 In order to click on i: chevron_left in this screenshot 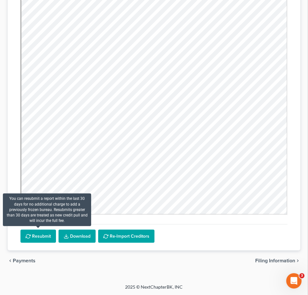, I will do `click(10, 260)`.